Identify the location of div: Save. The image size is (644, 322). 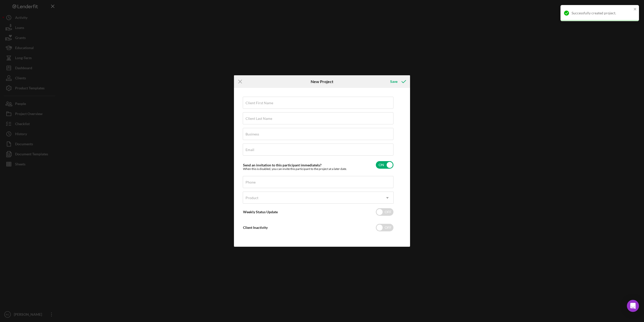
(394, 81).